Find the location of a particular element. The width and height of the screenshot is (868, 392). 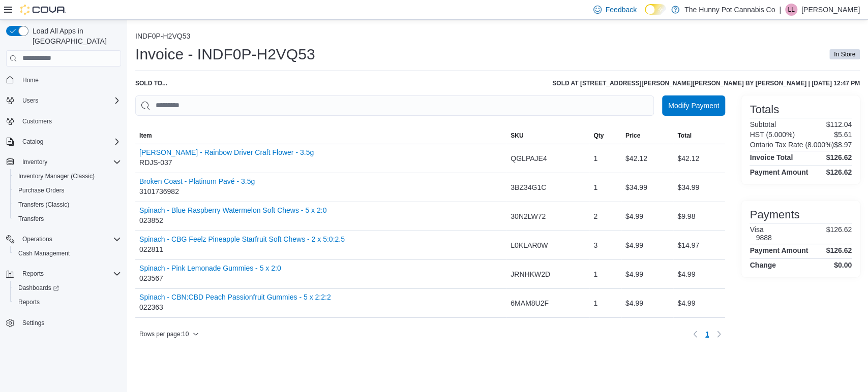

span: Inventory is located at coordinates (34, 162).